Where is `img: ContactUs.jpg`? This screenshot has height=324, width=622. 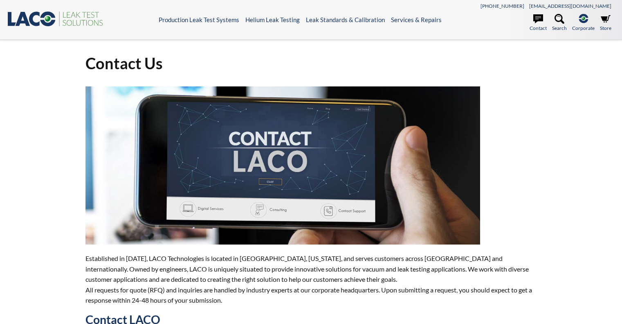
img: ContactUs.jpg is located at coordinates (283, 165).